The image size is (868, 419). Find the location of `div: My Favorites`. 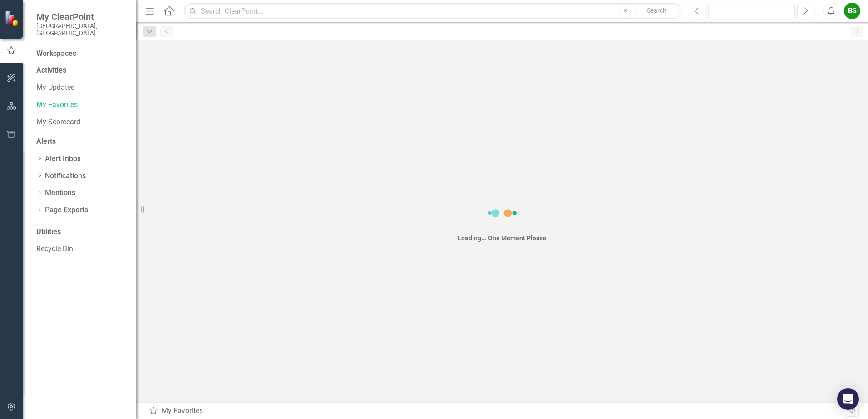

div: My Favorites is located at coordinates (497, 411).